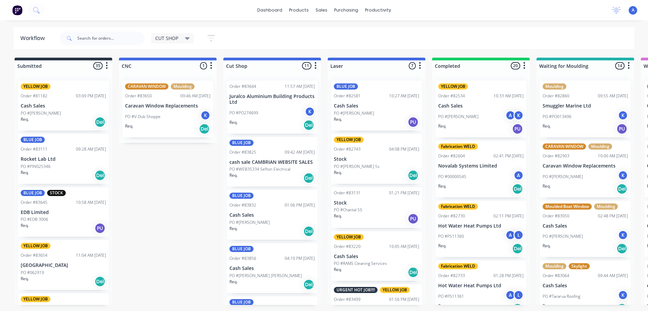 This screenshot has height=311, width=648. What do you see at coordinates (347, 246) in the screenshot?
I see `div: Order #83220` at bounding box center [347, 246].